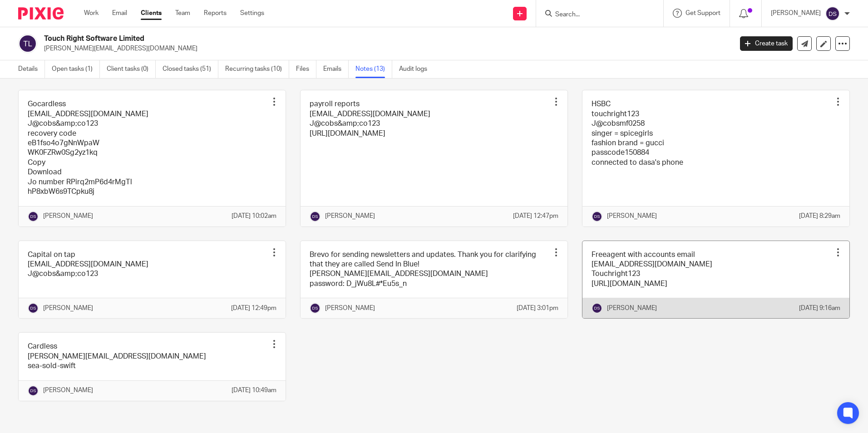 The image size is (868, 433). Describe the element at coordinates (76, 69) in the screenshot. I see `a: Open tasks (1)` at that location.